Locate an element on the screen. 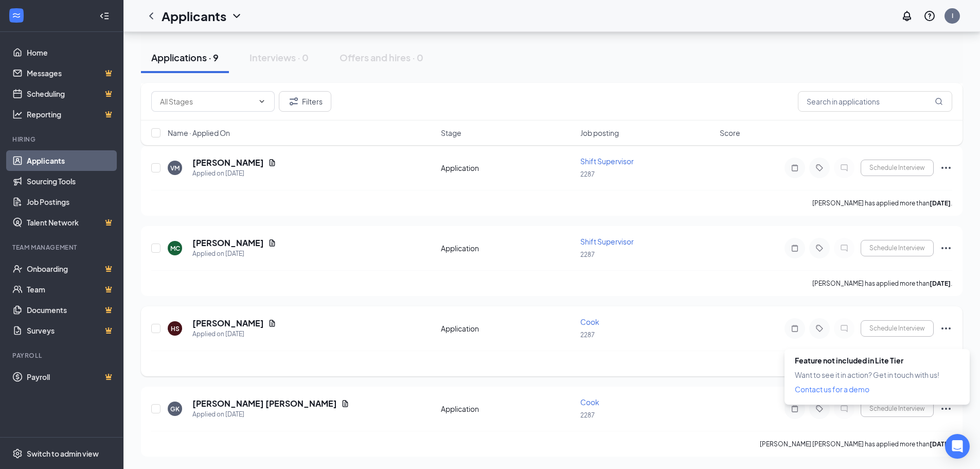 This screenshot has width=980, height=469. svg: QuestionInfo is located at coordinates (930, 16).